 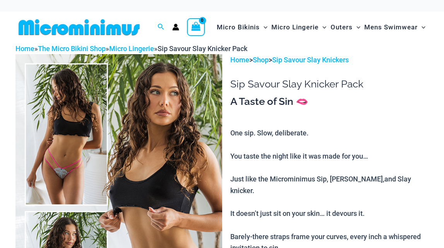 I want to click on nav: Site Navigation, so click(x=321, y=27).